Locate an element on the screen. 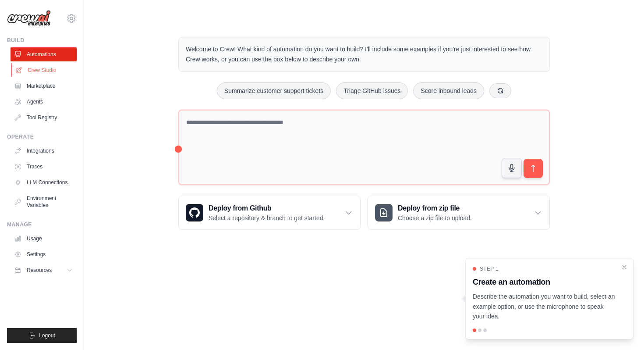 This screenshot has width=644, height=350. p: Select a repository & branch to get started. is located at coordinates (267, 218).